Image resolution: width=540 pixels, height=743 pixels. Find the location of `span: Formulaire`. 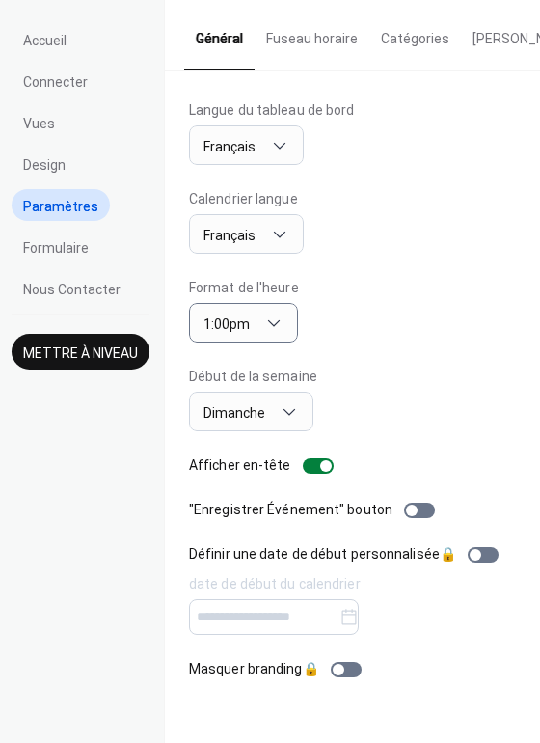

span: Formulaire is located at coordinates (56, 248).